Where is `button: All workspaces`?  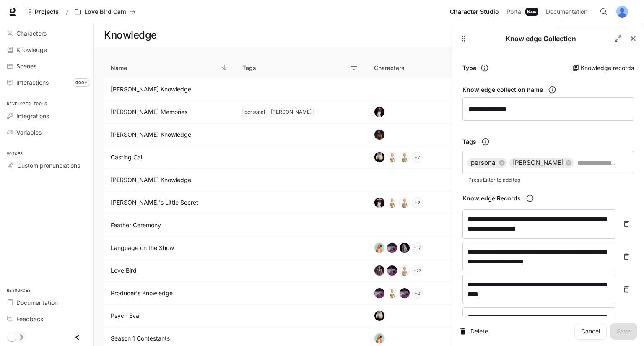
button: All workspaces is located at coordinates (105, 12).